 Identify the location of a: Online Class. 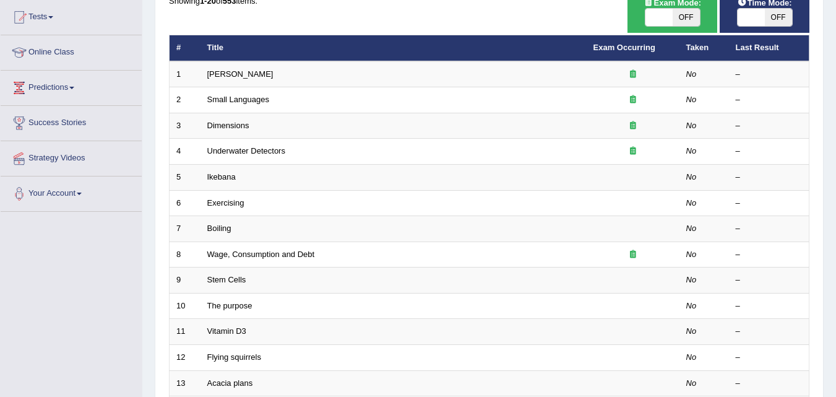
(71, 51).